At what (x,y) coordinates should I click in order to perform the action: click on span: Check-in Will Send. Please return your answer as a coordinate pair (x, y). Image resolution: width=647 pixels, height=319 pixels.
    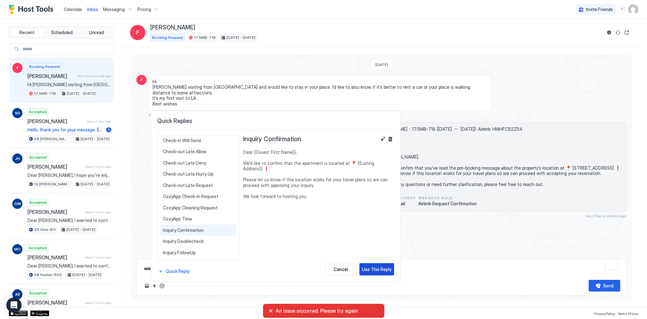
    Looking at the image, I should click on (198, 141).